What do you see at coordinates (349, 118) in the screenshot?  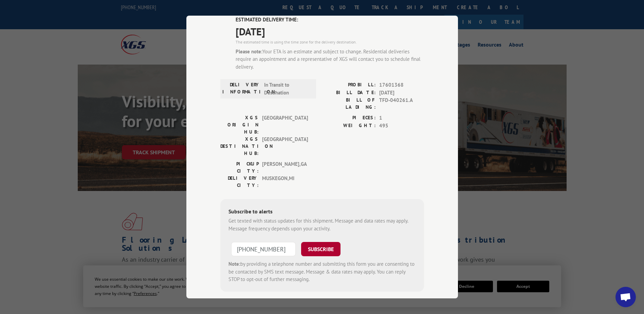 I see `label: PIECES:` at bounding box center [349, 118].